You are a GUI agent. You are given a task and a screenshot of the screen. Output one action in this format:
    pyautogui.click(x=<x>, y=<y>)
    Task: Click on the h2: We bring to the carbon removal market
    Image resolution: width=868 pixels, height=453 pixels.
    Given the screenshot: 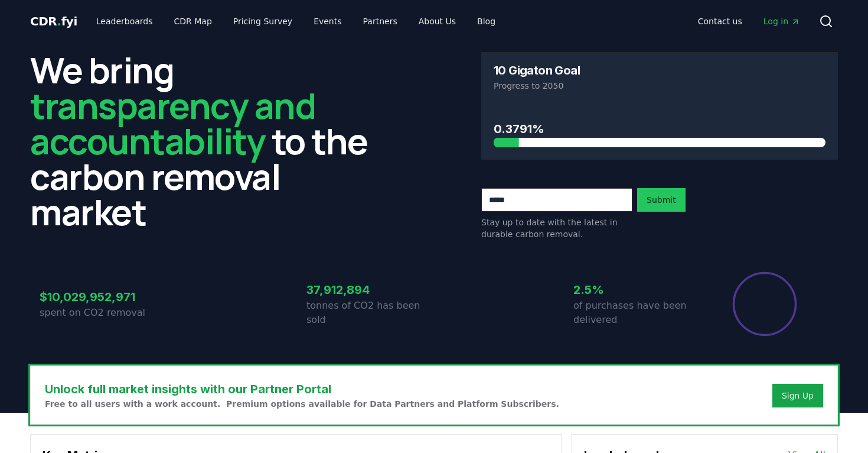 What is the action you would take?
    pyautogui.click(x=208, y=140)
    